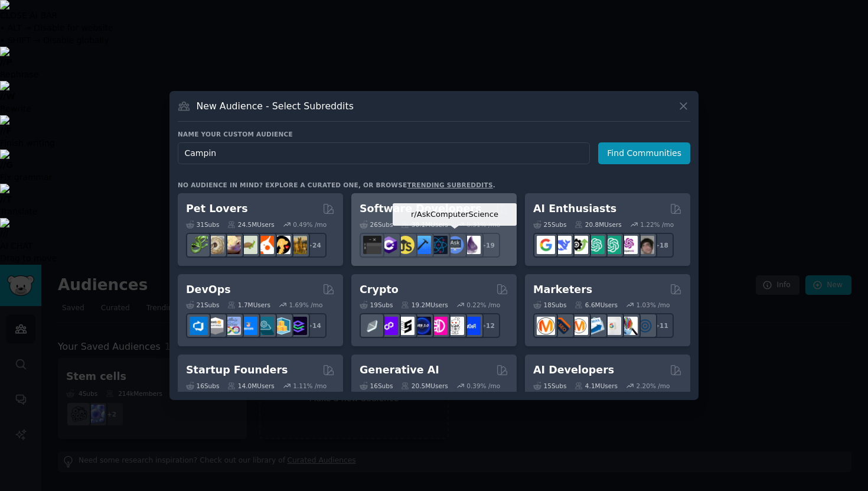 The width and height of the screenshot is (868, 491). Describe the element at coordinates (483, 386) in the screenshot. I see `div: 0.39 % /mo` at that location.